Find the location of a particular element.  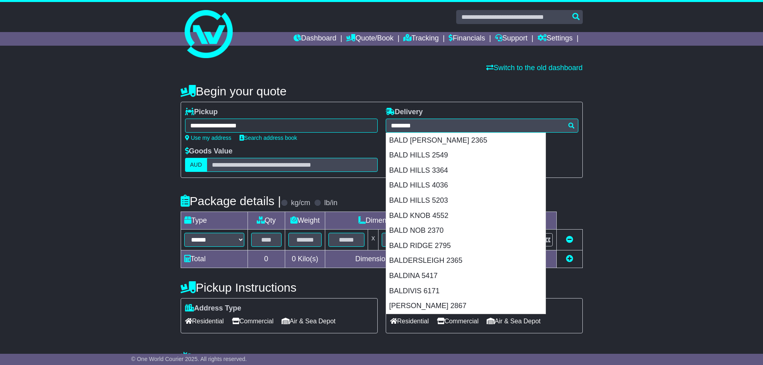

label: lb/in is located at coordinates (330, 203).